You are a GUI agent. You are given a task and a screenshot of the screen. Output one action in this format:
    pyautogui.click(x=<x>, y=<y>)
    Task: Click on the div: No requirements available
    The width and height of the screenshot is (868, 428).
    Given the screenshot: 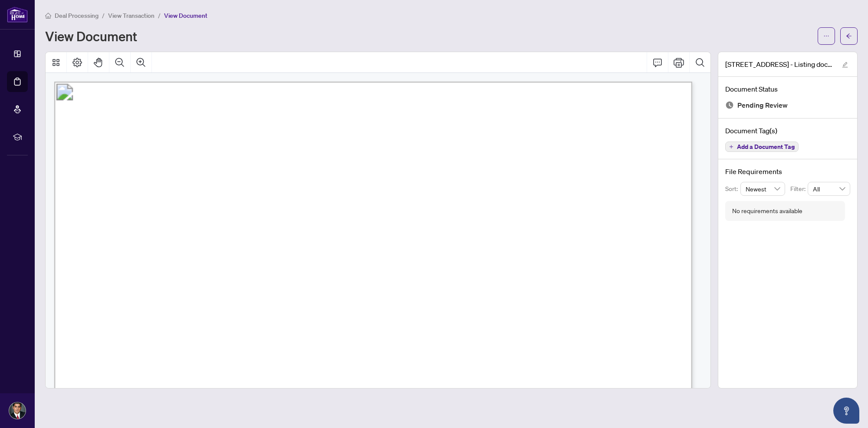 What is the action you would take?
    pyautogui.click(x=767, y=211)
    